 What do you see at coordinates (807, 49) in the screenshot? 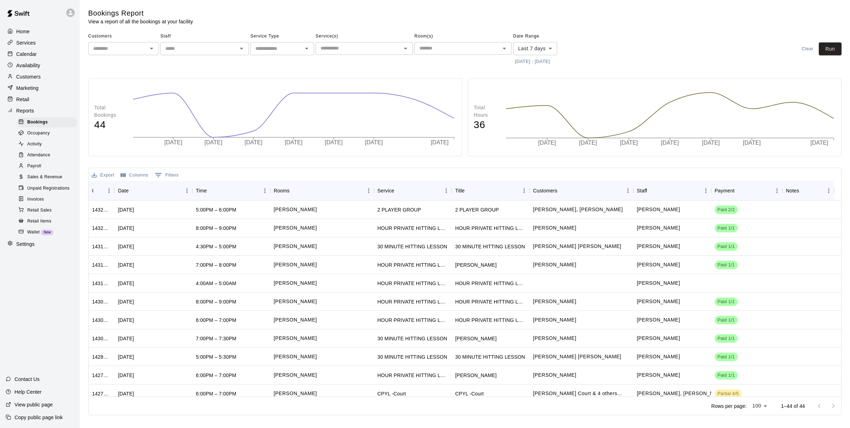
I see `button: Clear` at bounding box center [807, 49].